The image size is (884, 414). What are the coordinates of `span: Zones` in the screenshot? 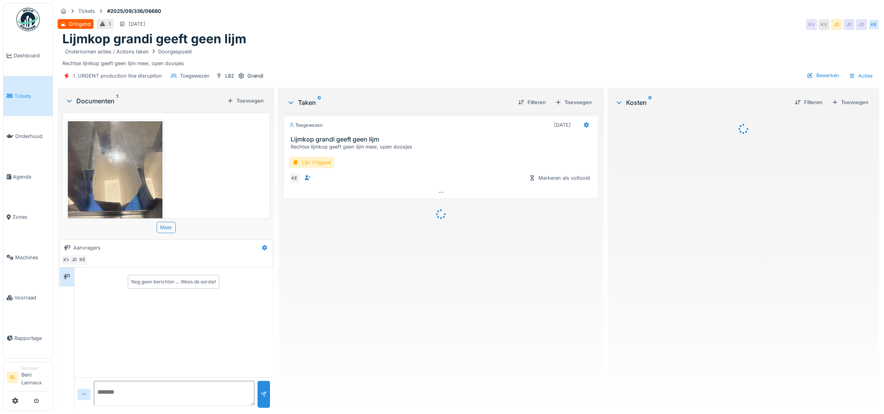 It's located at (31, 217).